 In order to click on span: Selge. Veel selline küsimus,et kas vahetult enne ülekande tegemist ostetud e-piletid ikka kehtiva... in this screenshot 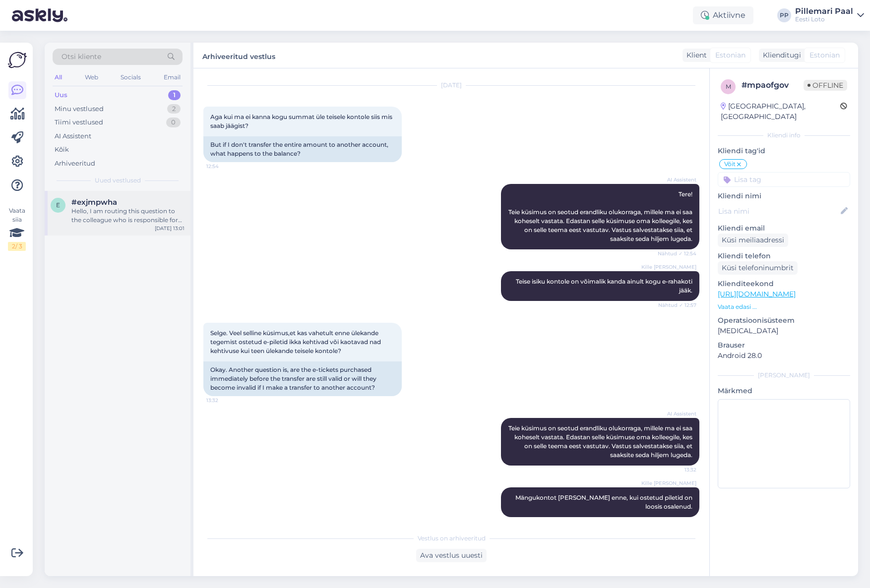, I will do `click(296, 341)`.